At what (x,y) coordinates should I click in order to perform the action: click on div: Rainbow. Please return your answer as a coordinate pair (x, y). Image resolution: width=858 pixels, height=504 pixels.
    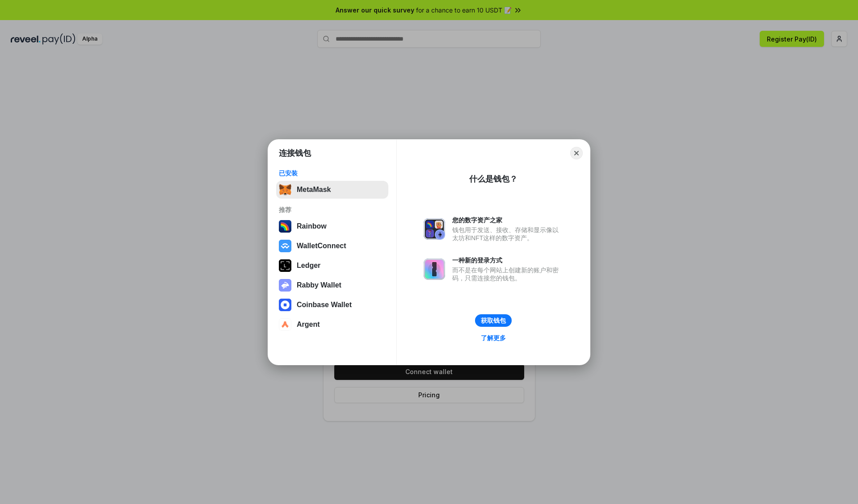
    Looking at the image, I should click on (311, 226).